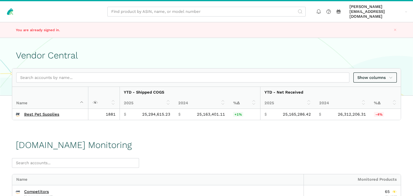 Image resolution: width=413 pixels, height=196 pixels. What do you see at coordinates (50, 98) in the screenshot?
I see `th: Name : activate to sort column descending` at bounding box center [50, 98].